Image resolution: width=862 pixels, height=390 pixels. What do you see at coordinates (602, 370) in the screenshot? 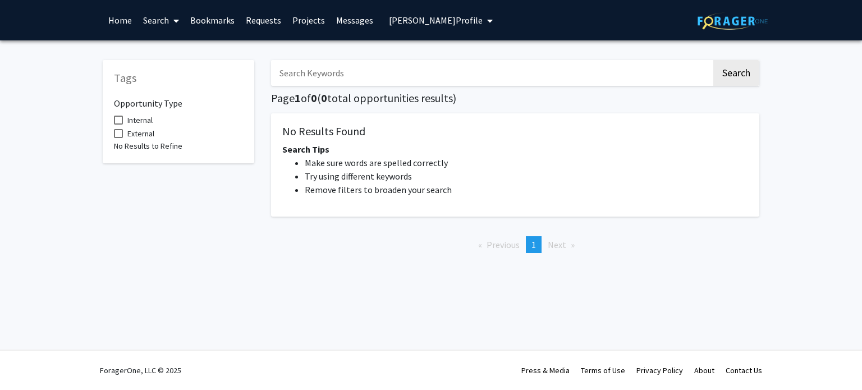
I see `a: Terms of Use` at bounding box center [602, 370].